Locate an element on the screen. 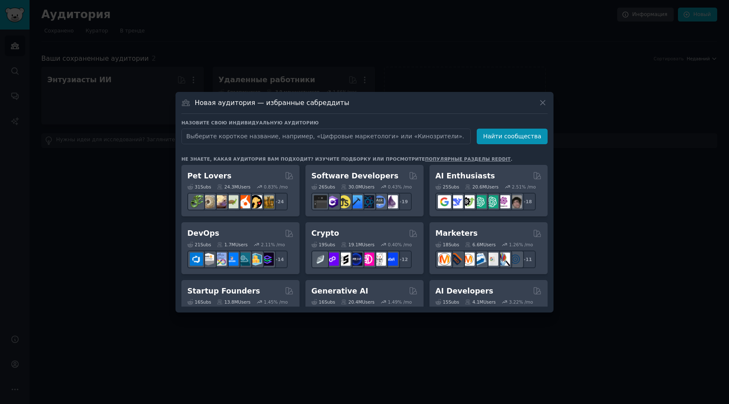  h2: Startup Founders is located at coordinates (223, 291).